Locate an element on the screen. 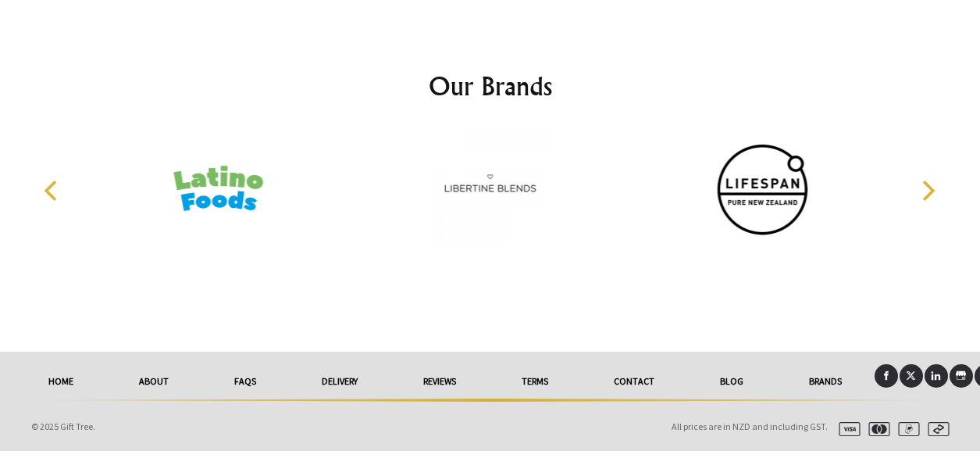 The image size is (980, 451). span: © 2025 Gift Tree. is located at coordinates (63, 426).